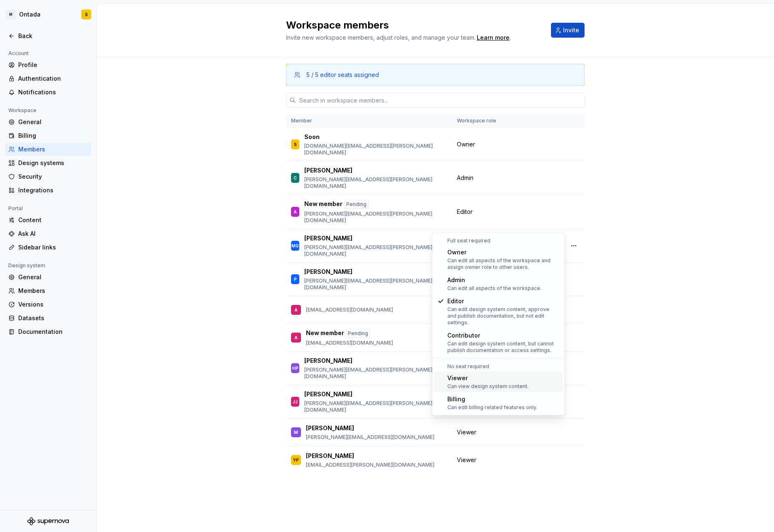 This screenshot has width=774, height=532. What do you see at coordinates (503, 252) in the screenshot?
I see `div: Owner` at bounding box center [503, 252].